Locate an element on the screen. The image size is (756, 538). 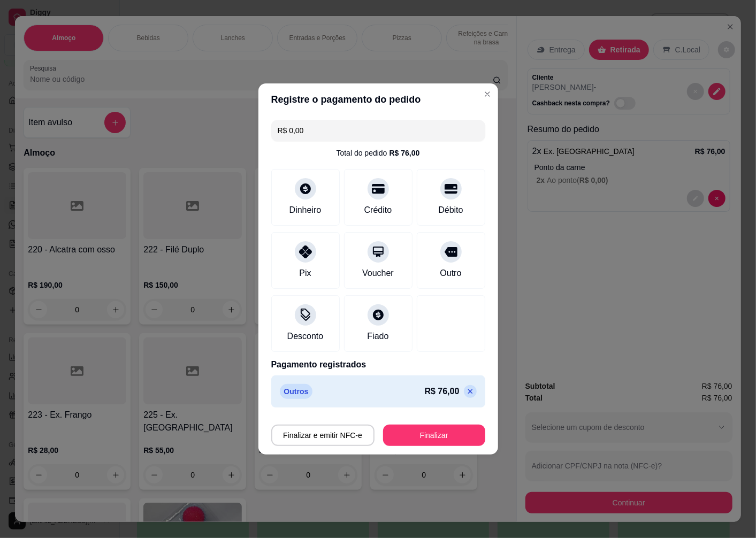
button: Close is located at coordinates (487, 94).